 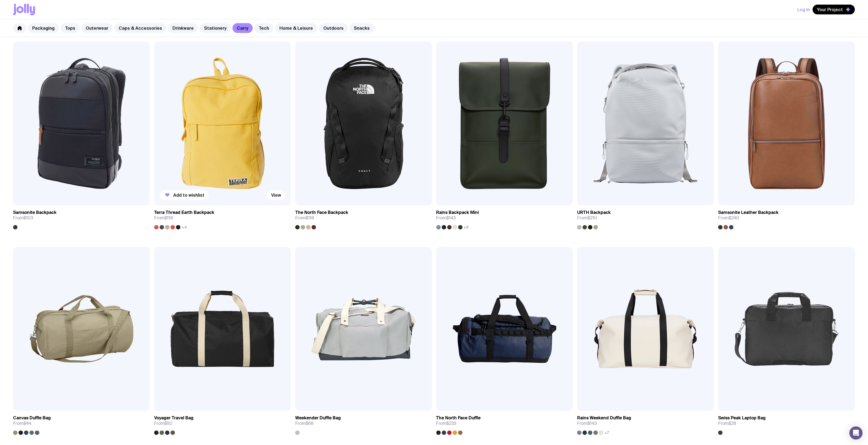 What do you see at coordinates (168, 423) in the screenshot?
I see `span: $92` at bounding box center [168, 423].